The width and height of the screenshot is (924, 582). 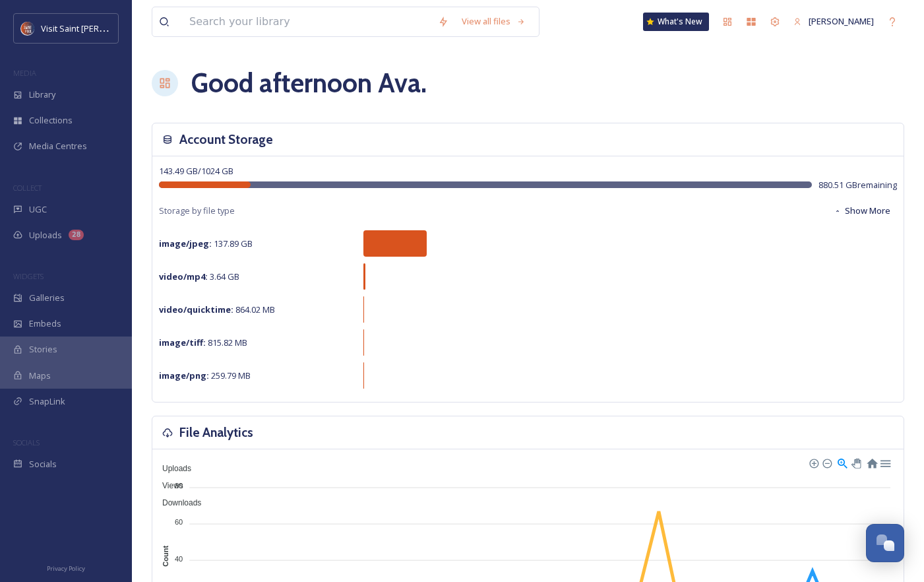 I want to click on div: Zoom In, so click(x=813, y=463).